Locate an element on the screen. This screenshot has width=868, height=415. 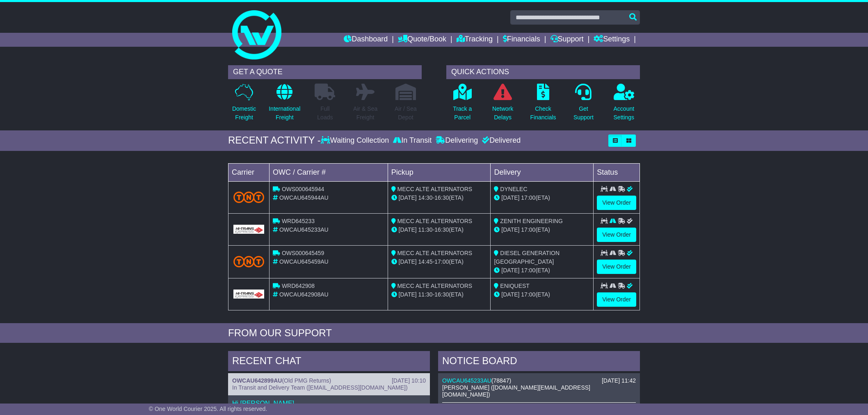
span: WRD645233 is located at coordinates (298, 221).